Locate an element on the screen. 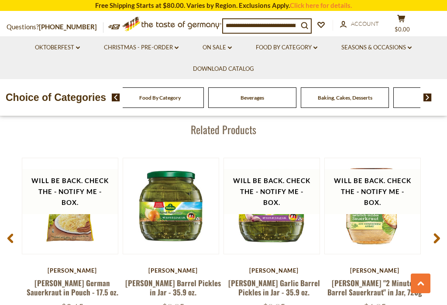 This screenshot has height=305, width=447. a: Click here for details. is located at coordinates (321, 5).